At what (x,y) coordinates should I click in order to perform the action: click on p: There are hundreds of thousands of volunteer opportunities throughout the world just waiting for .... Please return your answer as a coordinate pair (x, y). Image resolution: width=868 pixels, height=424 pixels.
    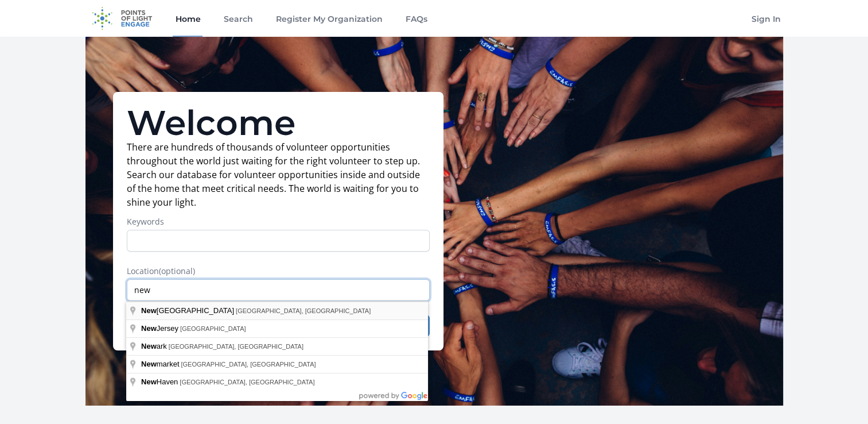
    Looking at the image, I should click on (278, 174).